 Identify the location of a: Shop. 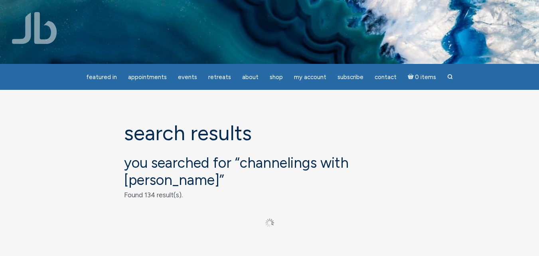
(276, 77).